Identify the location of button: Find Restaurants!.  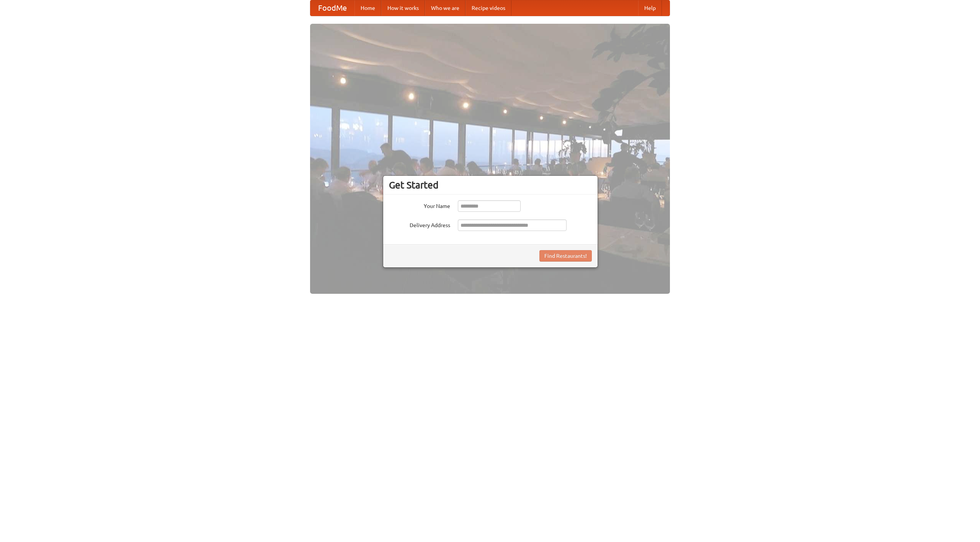
(566, 256).